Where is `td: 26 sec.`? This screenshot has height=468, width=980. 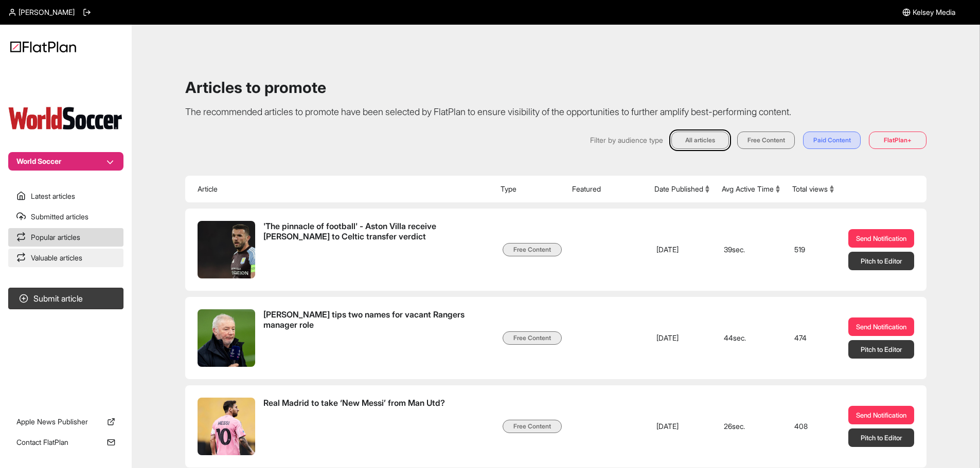 td: 26 sec. is located at coordinates (751, 426).